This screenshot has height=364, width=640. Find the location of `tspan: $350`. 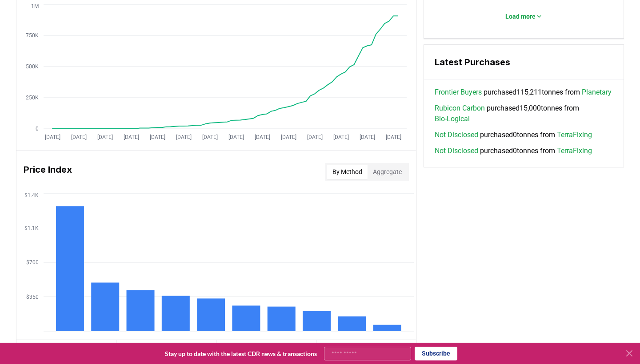

tspan: $350 is located at coordinates (32, 297).